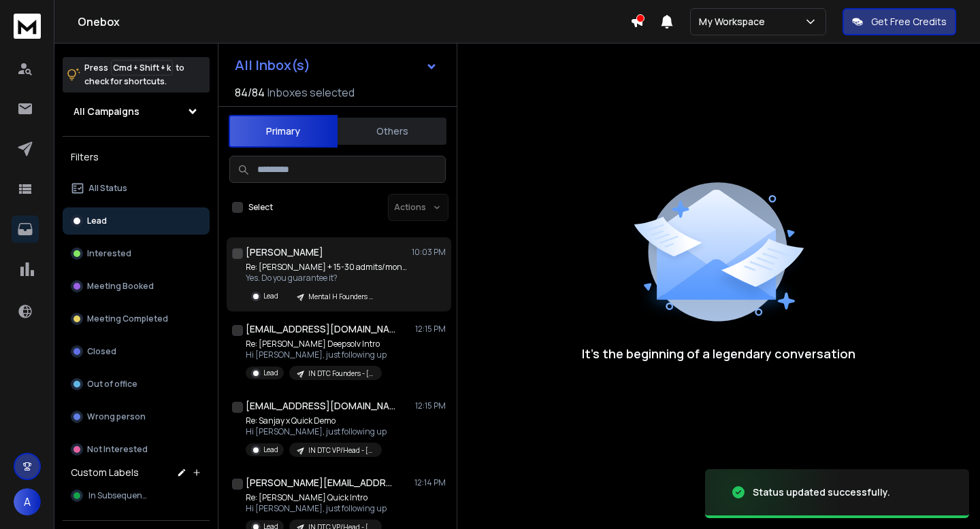 The height and width of the screenshot is (529, 980). I want to click on button: Primary, so click(283, 132).